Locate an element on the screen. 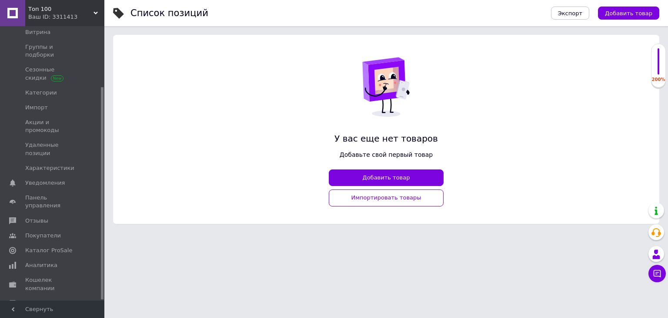 The height and width of the screenshot is (318, 668). a: Импортировать товары is located at coordinates (386, 198).